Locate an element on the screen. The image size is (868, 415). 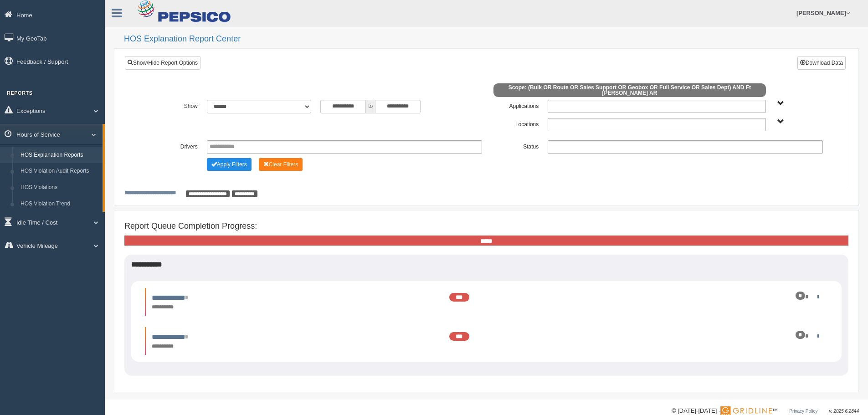
label: Applications is located at coordinates (515, 105).